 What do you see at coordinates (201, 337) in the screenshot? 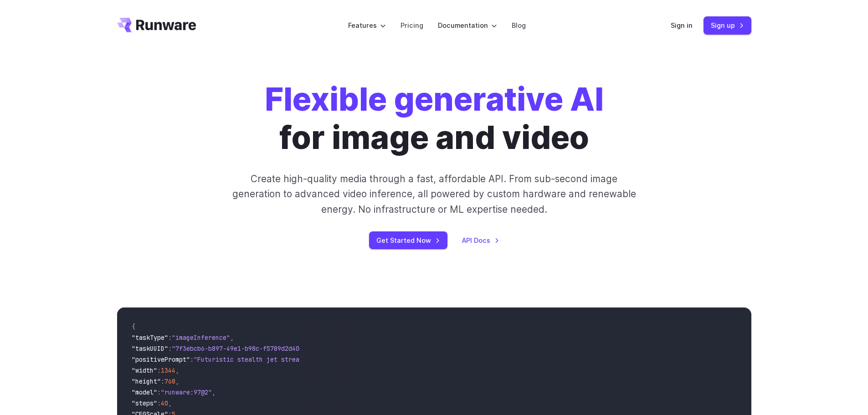
I see `span: "imageInference"` at bounding box center [201, 337].